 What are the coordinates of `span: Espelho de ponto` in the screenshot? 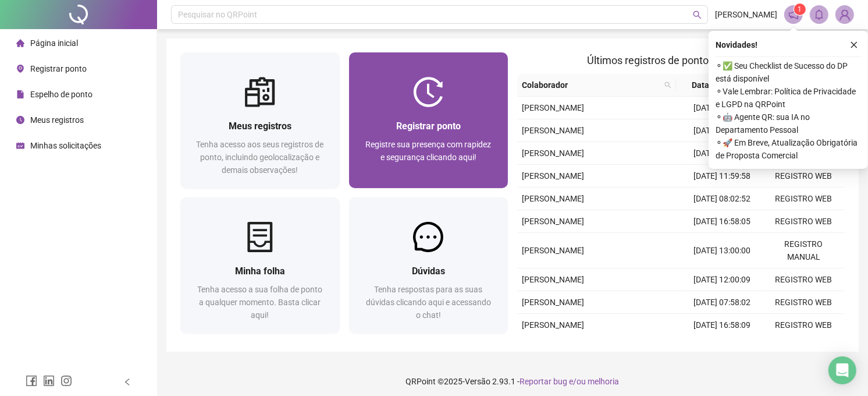 It's located at (61, 94).